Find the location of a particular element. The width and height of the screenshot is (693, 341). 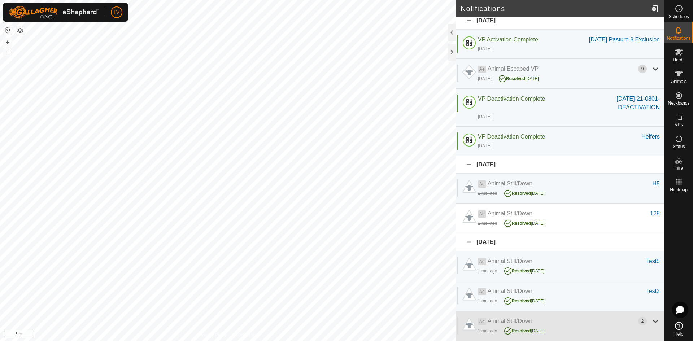

span: VP Activation Complete is located at coordinates (508, 39).